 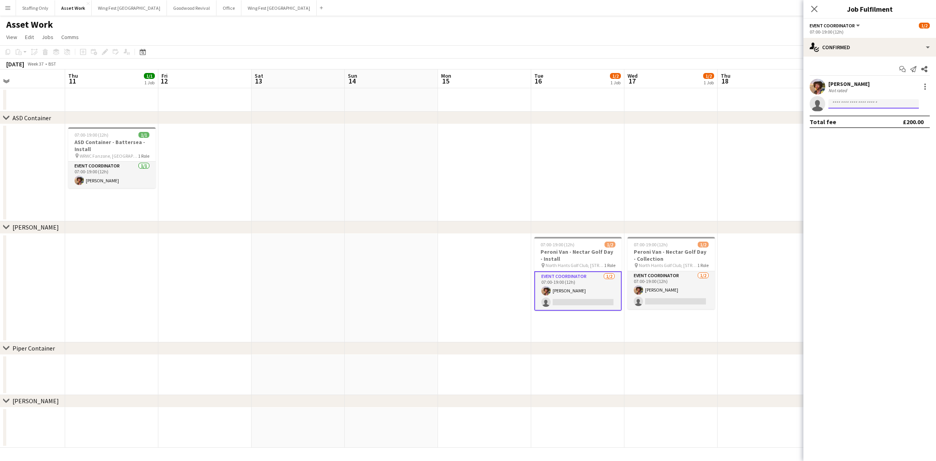 I want to click on span: 18, so click(x=725, y=81).